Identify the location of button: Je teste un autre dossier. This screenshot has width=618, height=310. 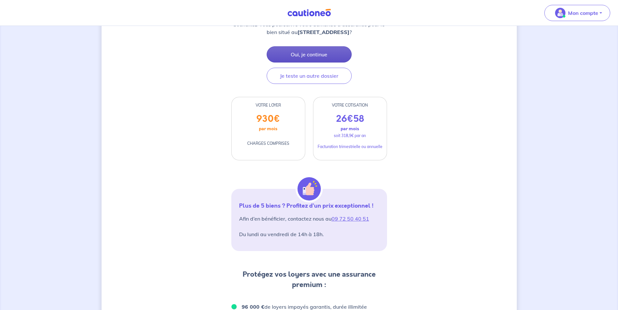
(309, 76).